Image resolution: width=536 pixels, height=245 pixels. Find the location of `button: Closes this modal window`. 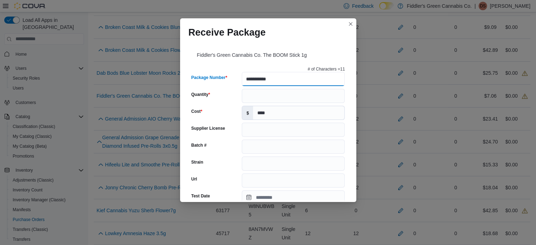

button: Closes this modal window is located at coordinates (351, 24).